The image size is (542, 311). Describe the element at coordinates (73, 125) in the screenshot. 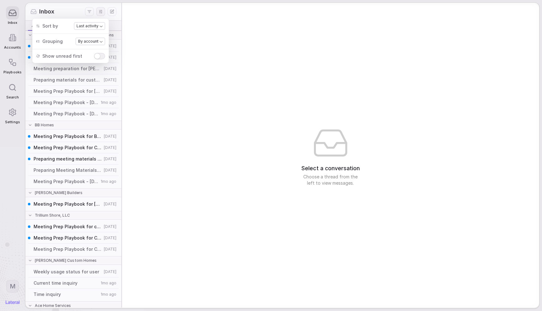

I see `div: BB Homes` at that location.